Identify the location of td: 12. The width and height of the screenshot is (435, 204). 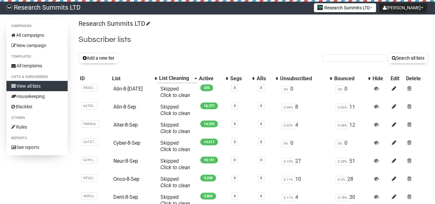
(352, 128).